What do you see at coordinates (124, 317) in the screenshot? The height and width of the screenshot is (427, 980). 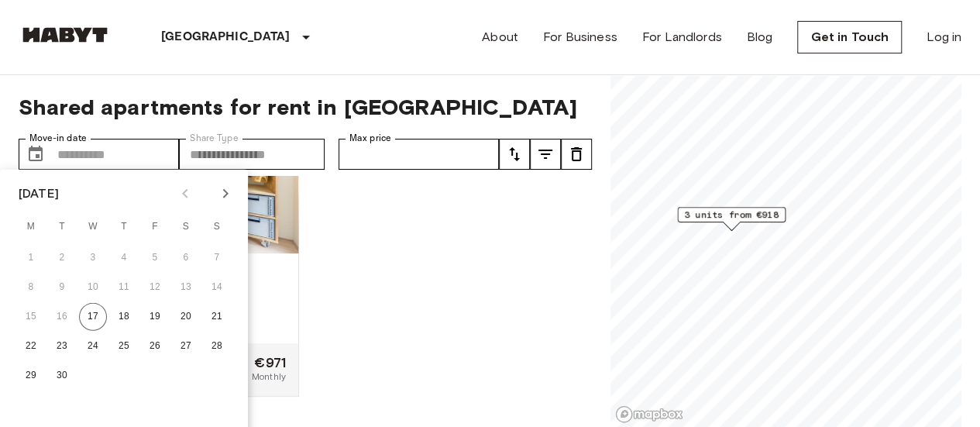 I see `button: 18` at bounding box center [124, 317].